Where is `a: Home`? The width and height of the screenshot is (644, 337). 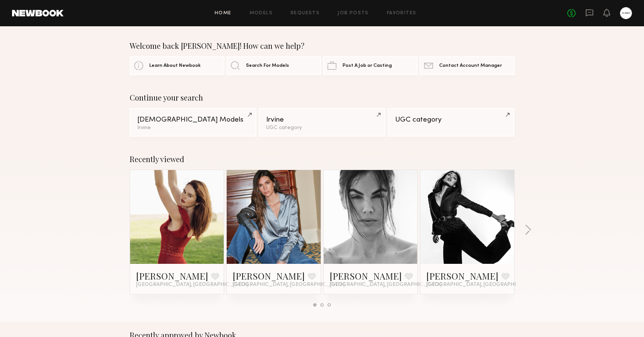 a: Home is located at coordinates (223, 13).